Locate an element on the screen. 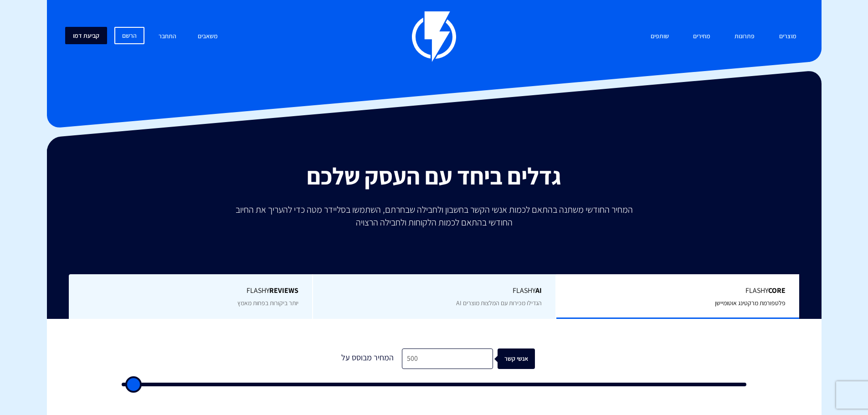 The height and width of the screenshot is (415, 868). h2: גדלים ביחד עם העסק שלכם is located at coordinates (434, 176).